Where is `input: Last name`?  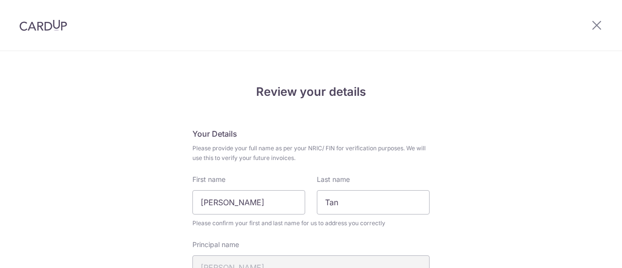
input: Last name is located at coordinates (373, 202).